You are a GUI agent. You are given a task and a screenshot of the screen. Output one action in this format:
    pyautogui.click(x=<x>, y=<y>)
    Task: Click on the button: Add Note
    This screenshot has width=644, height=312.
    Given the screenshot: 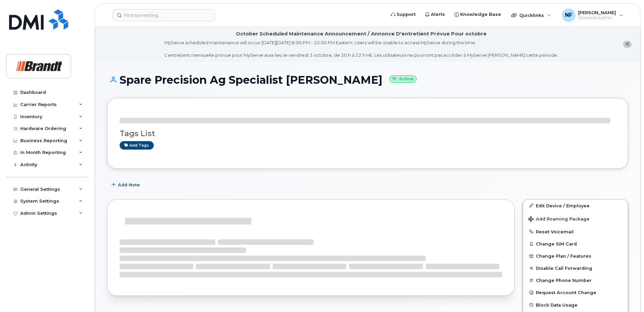 What is the action you would take?
    pyautogui.click(x=126, y=185)
    